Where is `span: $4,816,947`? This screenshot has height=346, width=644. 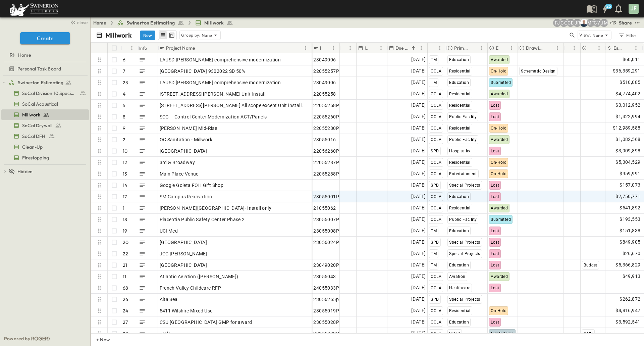 span: $4,816,947 is located at coordinates (628, 310).